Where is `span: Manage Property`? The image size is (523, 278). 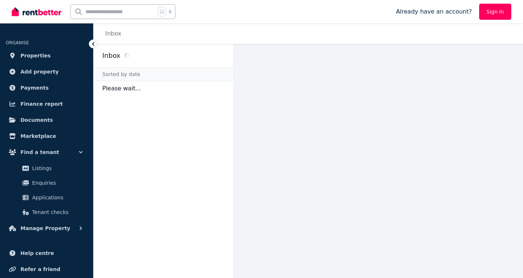 span: Manage Property is located at coordinates (45, 228).